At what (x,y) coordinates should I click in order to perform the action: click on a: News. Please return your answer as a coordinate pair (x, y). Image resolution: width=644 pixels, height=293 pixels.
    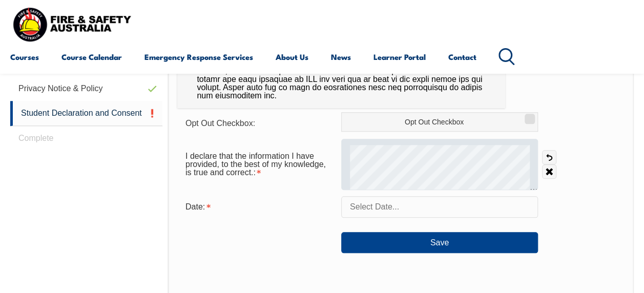
    Looking at the image, I should click on (340, 57).